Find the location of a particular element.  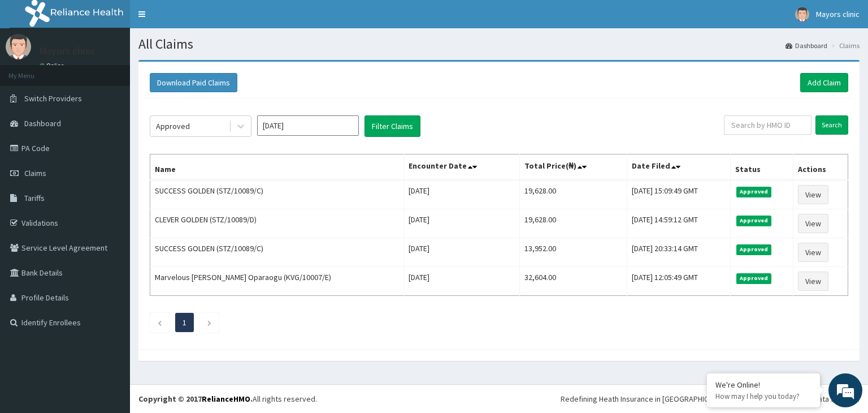

a: Dashboard is located at coordinates (806, 45).